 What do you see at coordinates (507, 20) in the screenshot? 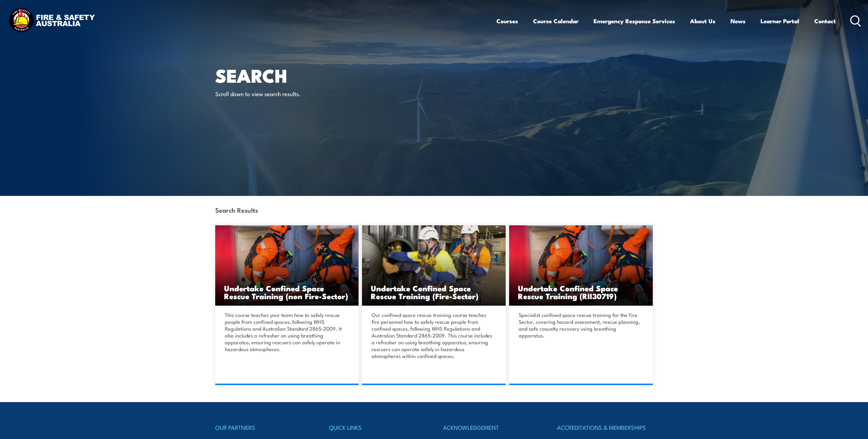
I see `a: Courses` at bounding box center [507, 20].